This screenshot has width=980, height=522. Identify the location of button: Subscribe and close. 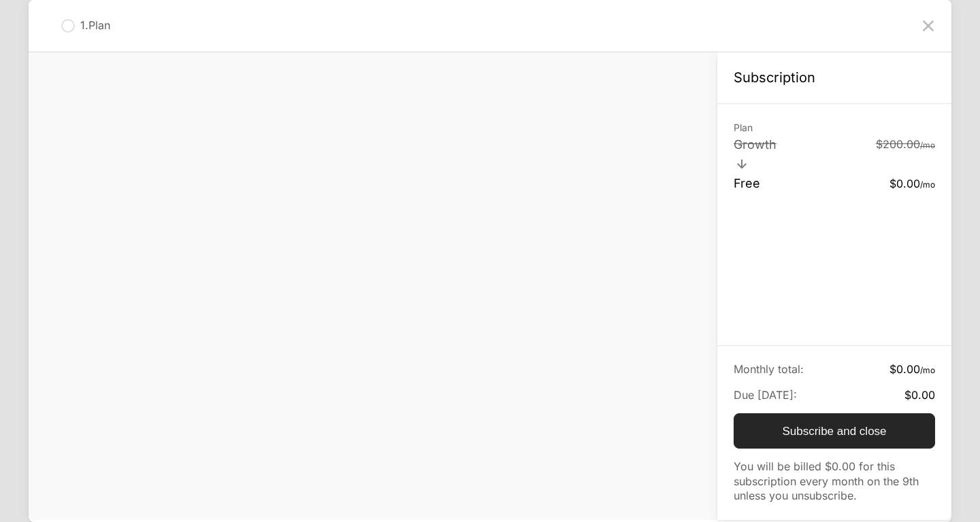
(834, 431).